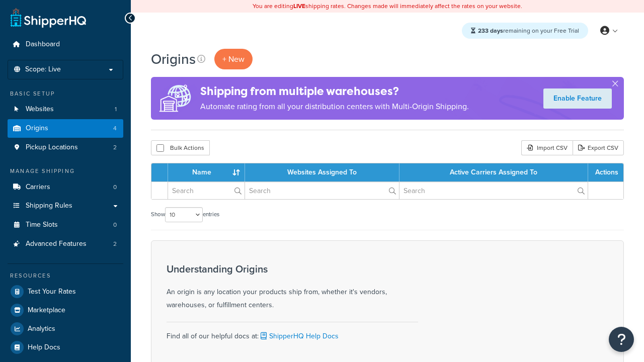 This screenshot has width=644, height=362. Describe the element at coordinates (292, 269) in the screenshot. I see `h3: Understanding Origins` at that location.